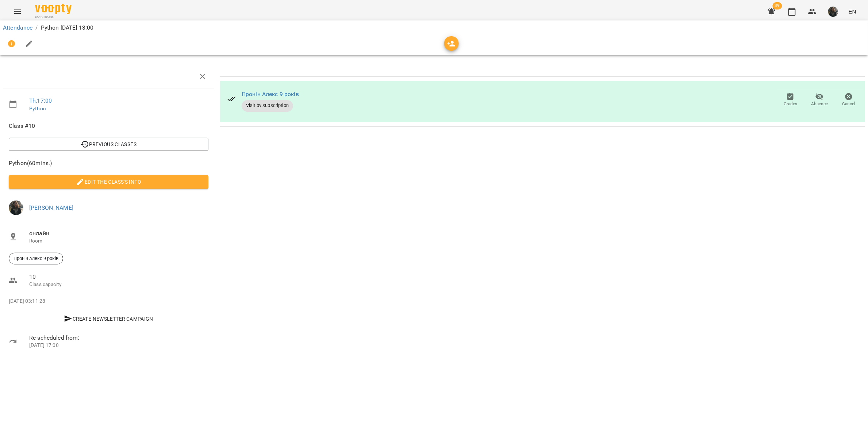  I want to click on span: Edit the class's Info, so click(108, 182).